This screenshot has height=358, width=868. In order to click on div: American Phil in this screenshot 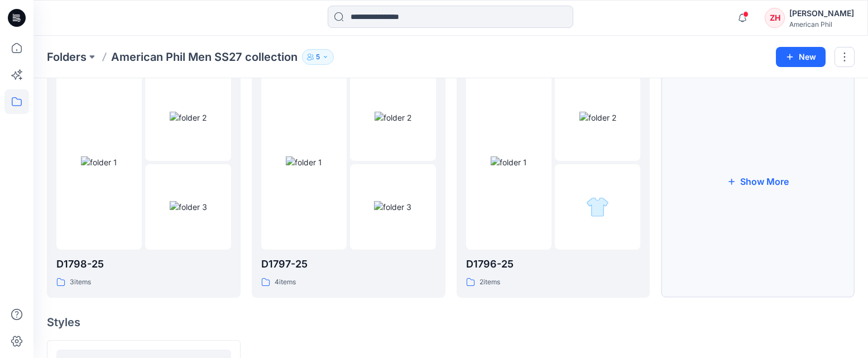, I will do `click(822, 24)`.